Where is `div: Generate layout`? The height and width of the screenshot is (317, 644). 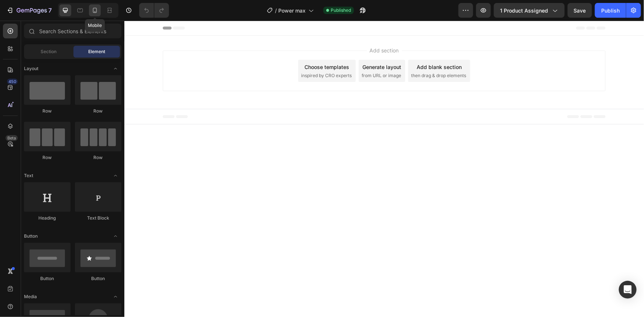 div: Generate layout is located at coordinates (258, 46).